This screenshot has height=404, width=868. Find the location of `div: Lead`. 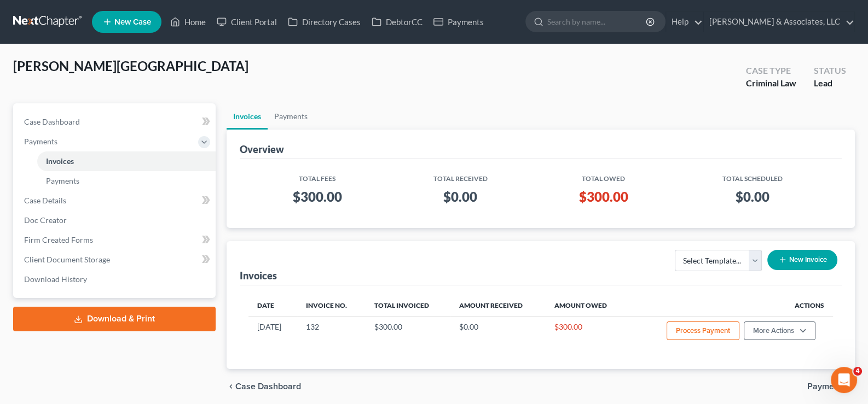

div: Lead is located at coordinates (829, 83).